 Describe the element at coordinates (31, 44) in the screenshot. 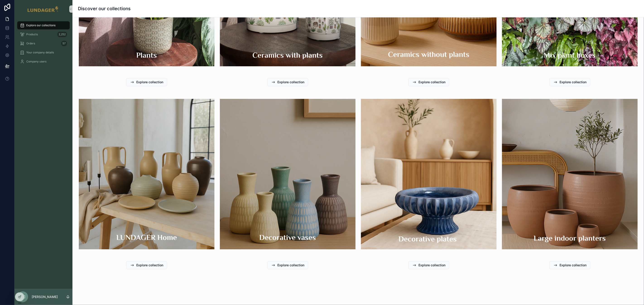

I see `span: Orders` at that location.